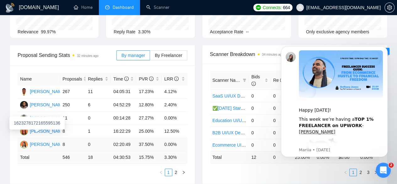  Describe the element at coordinates (83, 7) in the screenshot. I see `a: homeHome` at that location.